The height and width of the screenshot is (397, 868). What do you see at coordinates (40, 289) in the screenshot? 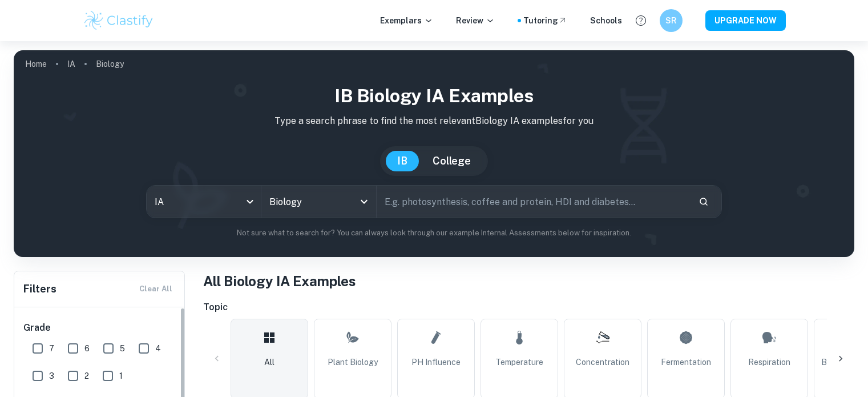
I see `h6: Filters` at bounding box center [40, 289].